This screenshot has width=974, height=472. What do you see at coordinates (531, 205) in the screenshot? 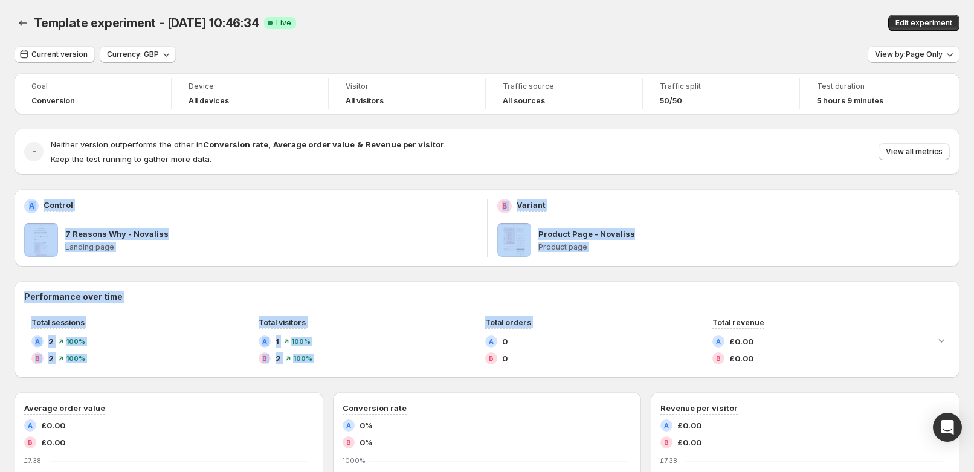
I see `p: Variant` at bounding box center [531, 205].